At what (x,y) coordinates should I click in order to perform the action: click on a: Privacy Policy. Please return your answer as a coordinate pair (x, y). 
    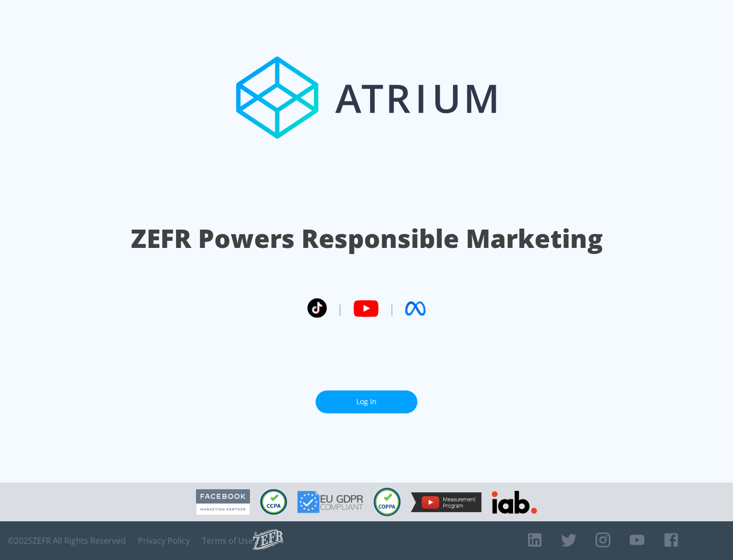
    Looking at the image, I should click on (164, 541).